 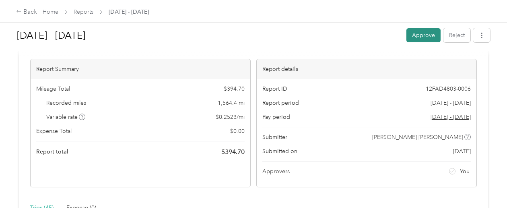 I want to click on span: You, so click(x=465, y=171).